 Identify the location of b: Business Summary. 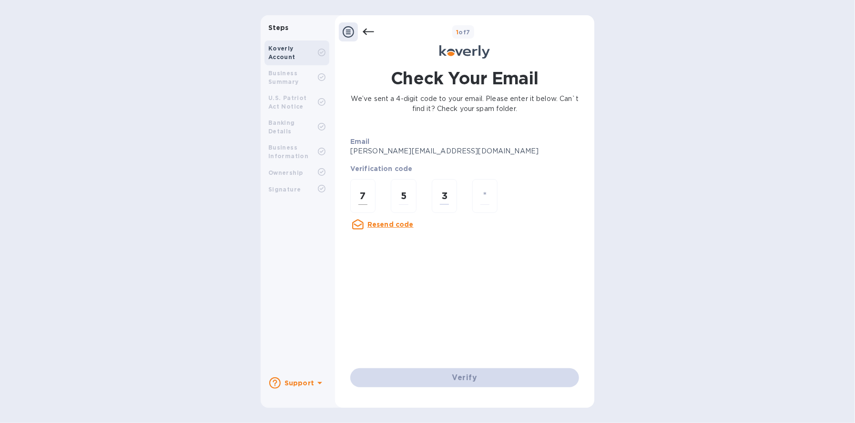
(284, 77).